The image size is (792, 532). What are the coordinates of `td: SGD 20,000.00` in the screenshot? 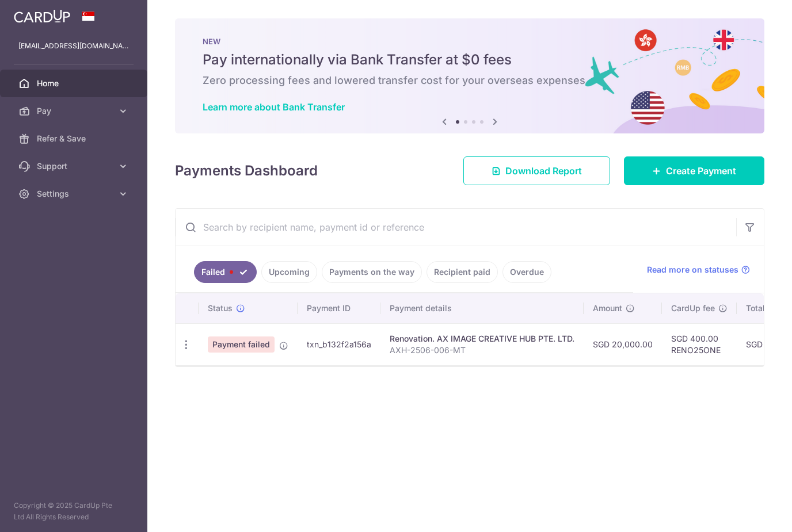 It's located at (623, 344).